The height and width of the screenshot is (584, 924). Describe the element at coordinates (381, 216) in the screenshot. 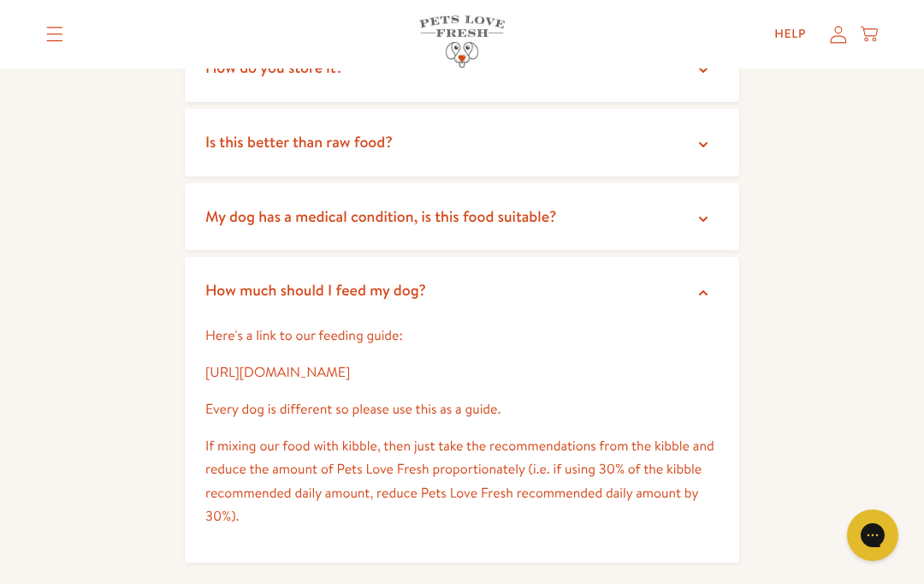

I see `span: My dog has a medical condition, is this food suitable?` at that location.